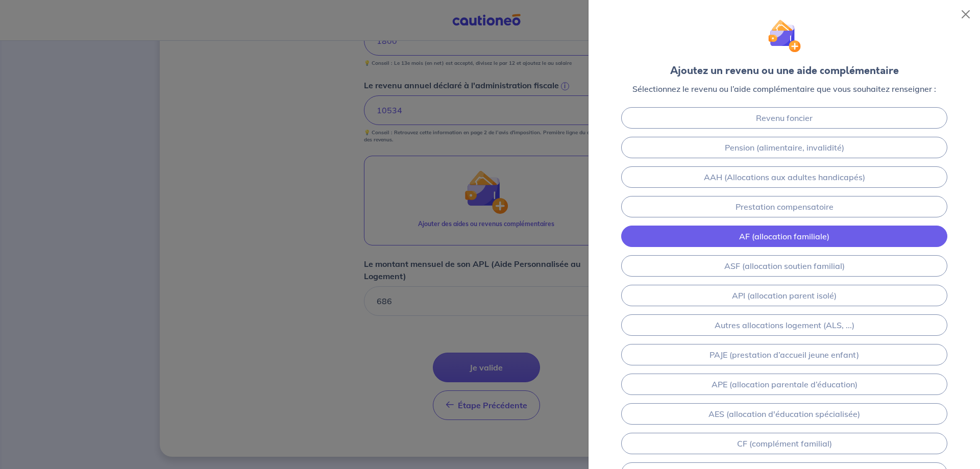  Describe the element at coordinates (784, 296) in the screenshot. I see `a: API (allocation parent isolé)` at that location.